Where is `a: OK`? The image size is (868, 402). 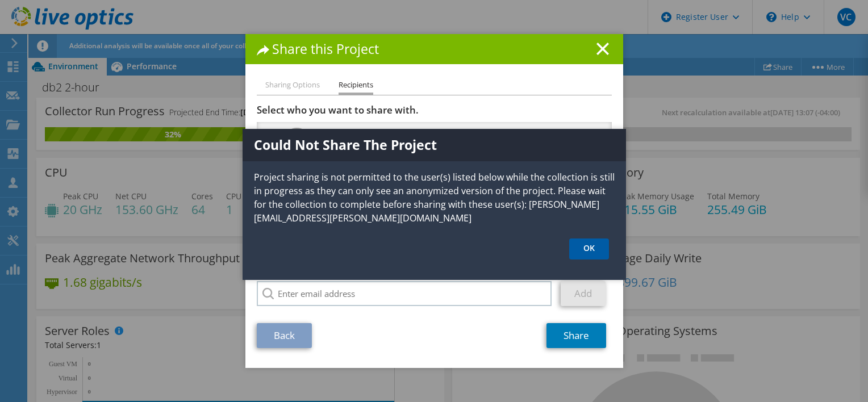
a: OK is located at coordinates (589, 249).